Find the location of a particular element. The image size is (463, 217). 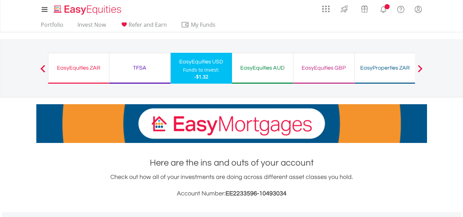

span: EE2233596-10493034 is located at coordinates (256, 193).